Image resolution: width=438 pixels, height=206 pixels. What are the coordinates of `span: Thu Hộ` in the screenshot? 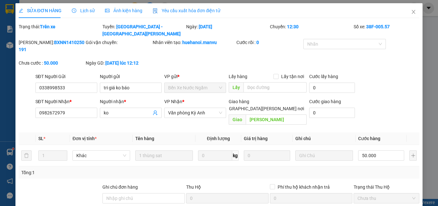 It's located at (194, 187).